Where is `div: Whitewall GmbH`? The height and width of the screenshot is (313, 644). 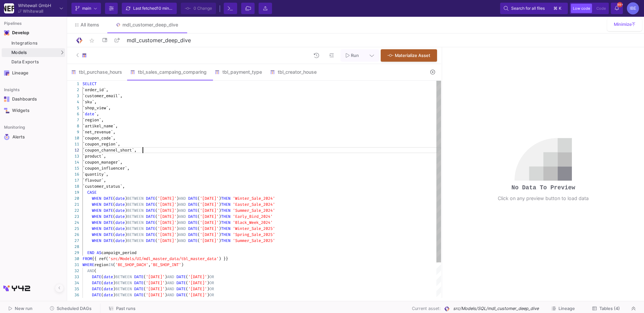 div: Whitewall GmbH is located at coordinates (35, 5).